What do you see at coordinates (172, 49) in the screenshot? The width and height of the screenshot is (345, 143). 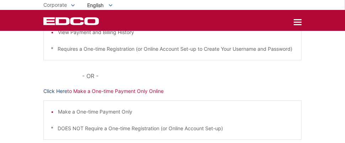 I see `p: * Requires a One-time Registration (or Online Account Set-up to Create Your Username and Password)` at bounding box center [172, 49].